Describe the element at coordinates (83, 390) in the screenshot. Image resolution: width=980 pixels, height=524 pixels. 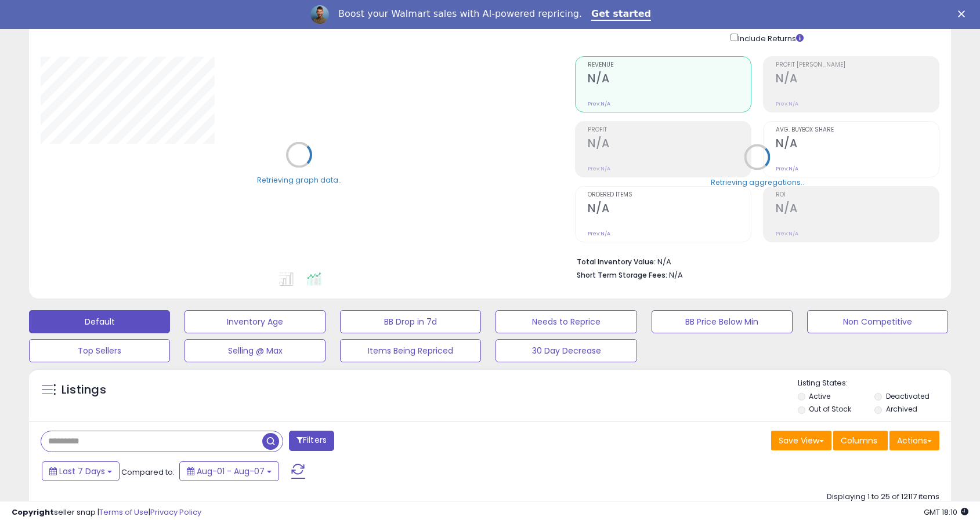
I see `h5: Listings` at that location.